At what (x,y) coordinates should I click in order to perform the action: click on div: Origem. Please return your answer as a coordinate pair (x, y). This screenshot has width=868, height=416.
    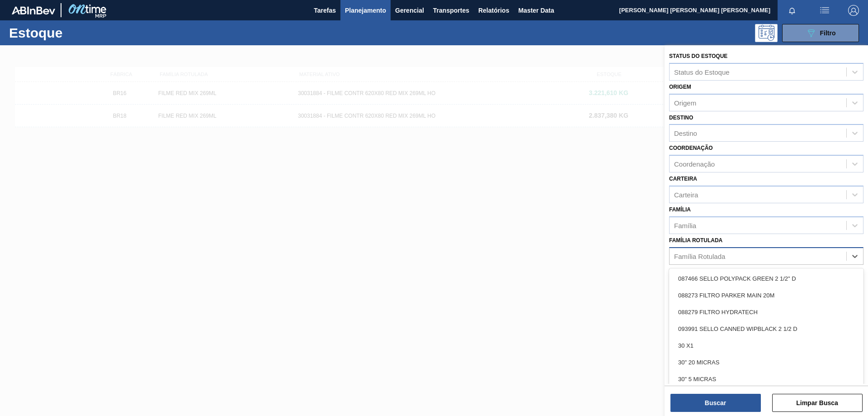
    Looking at the image, I should click on (685, 102).